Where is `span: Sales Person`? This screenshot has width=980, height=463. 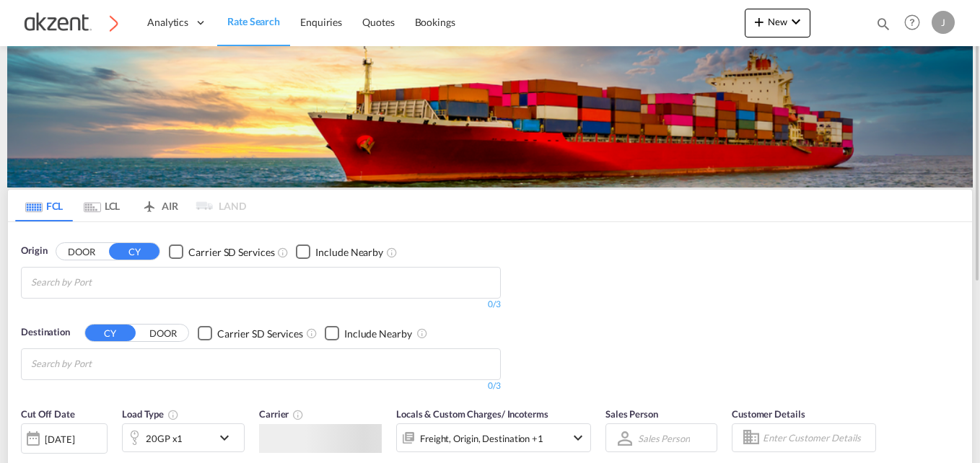 span: Sales Person is located at coordinates (631, 414).